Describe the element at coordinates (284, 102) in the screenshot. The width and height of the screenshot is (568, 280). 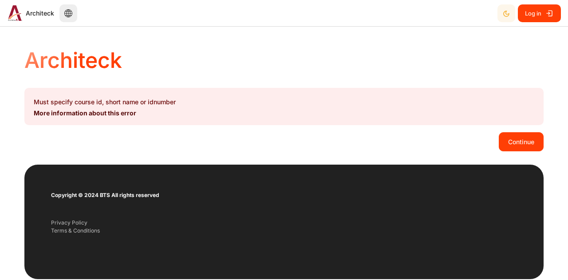
I see `p: Must specify course id, short name or idnumber` at that location.